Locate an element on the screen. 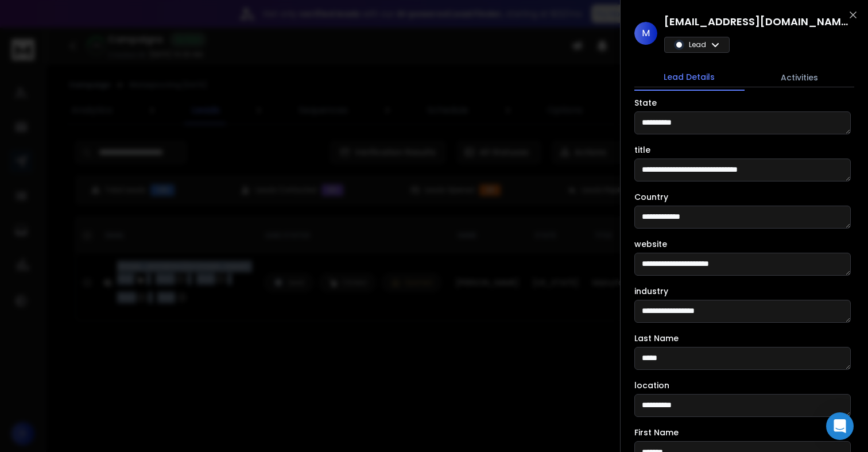  label: First Name is located at coordinates (656, 433).